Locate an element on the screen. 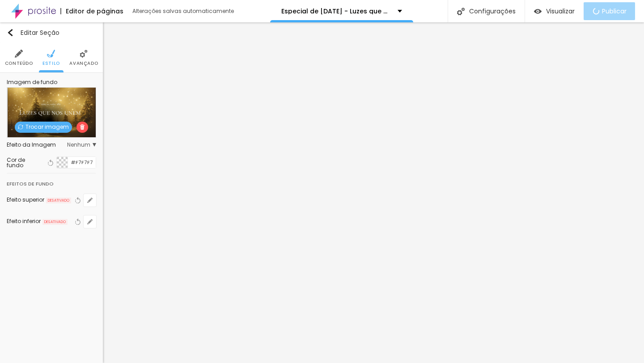 The image size is (644, 363). img: view-1.svg is located at coordinates (538, 11).